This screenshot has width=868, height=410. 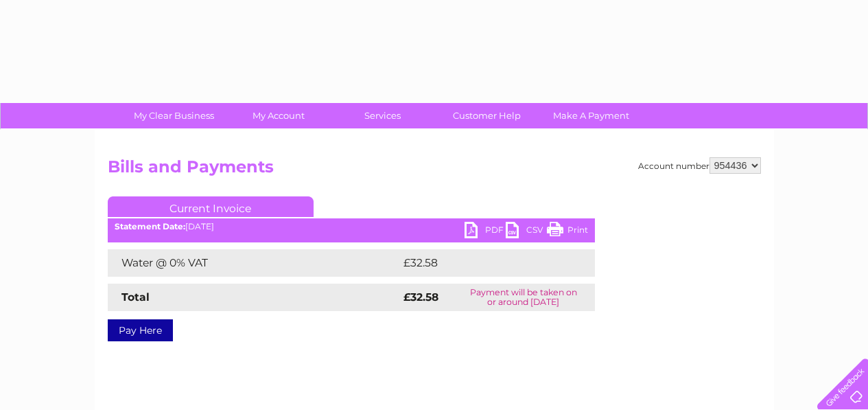 I want to click on b: Statement Date:, so click(x=150, y=226).